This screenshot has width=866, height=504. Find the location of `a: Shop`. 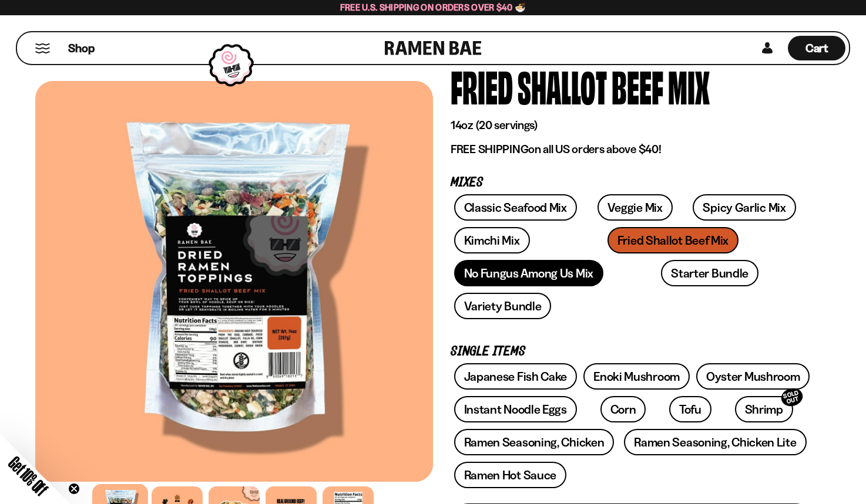

a: Shop is located at coordinates (81, 48).